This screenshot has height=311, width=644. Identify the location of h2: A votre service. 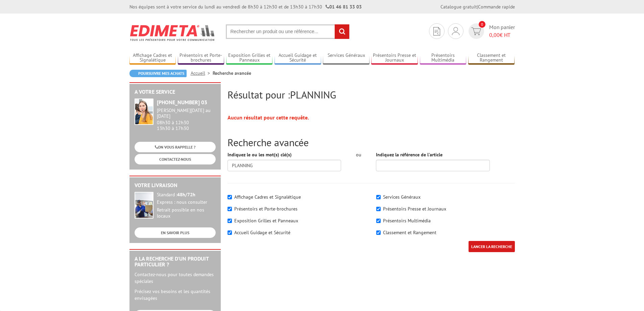
(175, 92).